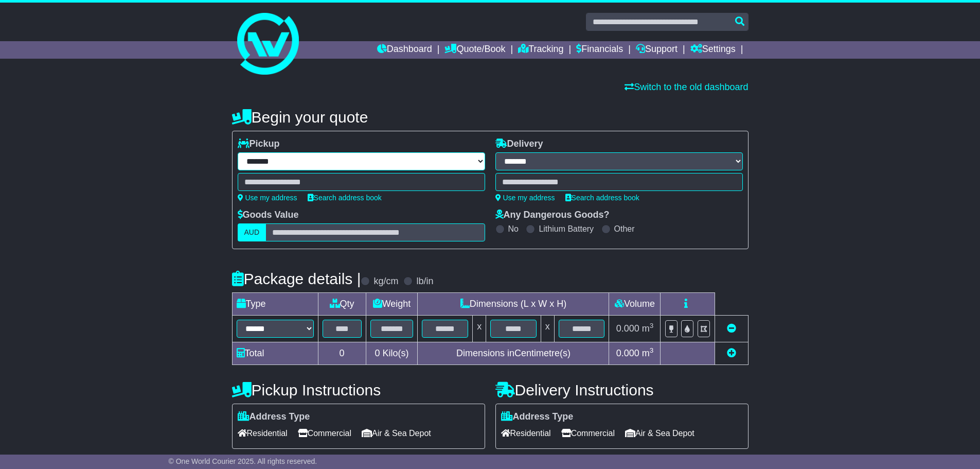  Describe the element at coordinates (657, 50) in the screenshot. I see `a: Support` at that location.